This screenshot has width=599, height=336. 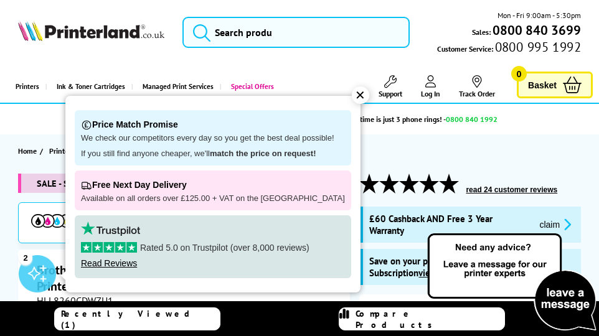 What do you see at coordinates (390, 93) in the screenshot?
I see `span: Support` at bounding box center [390, 93].